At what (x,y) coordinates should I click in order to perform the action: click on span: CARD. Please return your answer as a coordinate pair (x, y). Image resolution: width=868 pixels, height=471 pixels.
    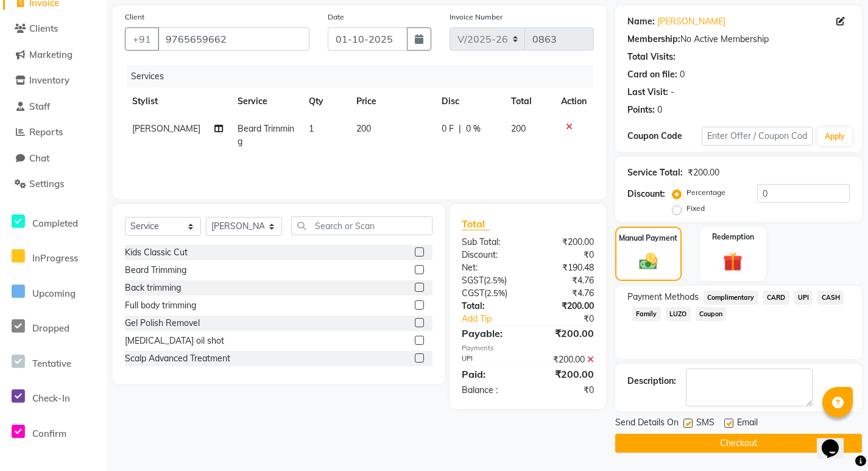
    Looking at the image, I should click on (776, 297).